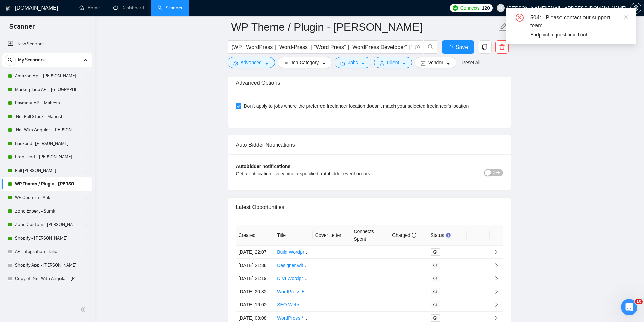 Image resolution: width=644 pixels, height=322 pixels. I want to click on span: close-circle, so click(520, 18).